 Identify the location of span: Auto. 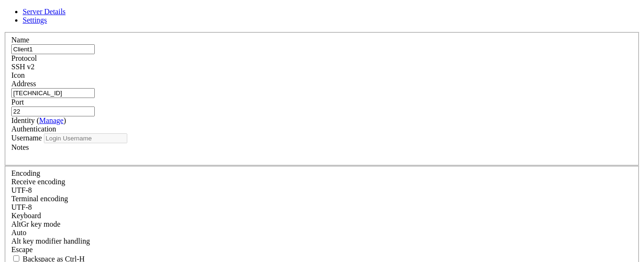
(19, 232).